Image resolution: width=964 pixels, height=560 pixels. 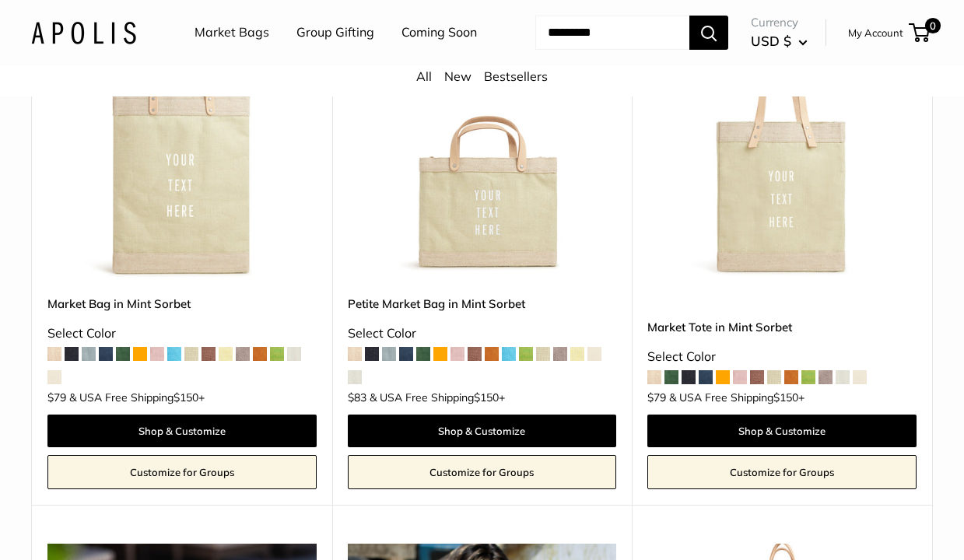 What do you see at coordinates (439, 33) in the screenshot?
I see `a: Coming Soon` at bounding box center [439, 33].